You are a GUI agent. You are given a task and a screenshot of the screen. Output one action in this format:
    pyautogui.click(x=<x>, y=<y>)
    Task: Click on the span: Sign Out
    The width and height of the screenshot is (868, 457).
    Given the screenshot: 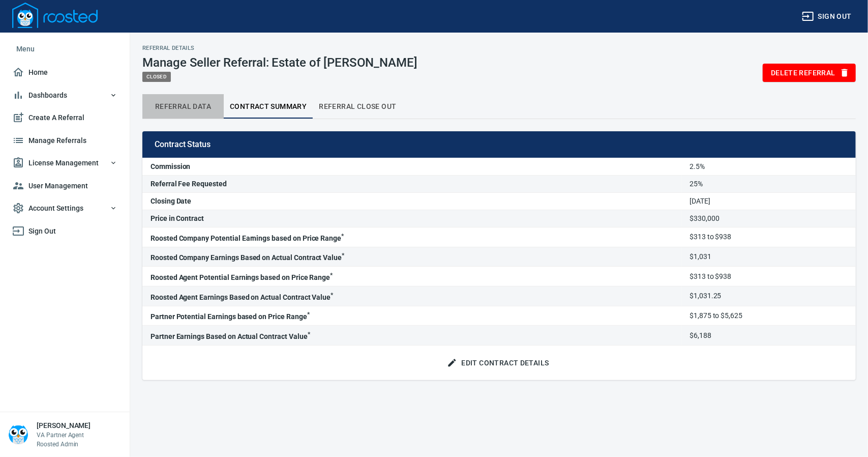 What is the action you would take?
    pyautogui.click(x=65, y=231)
    